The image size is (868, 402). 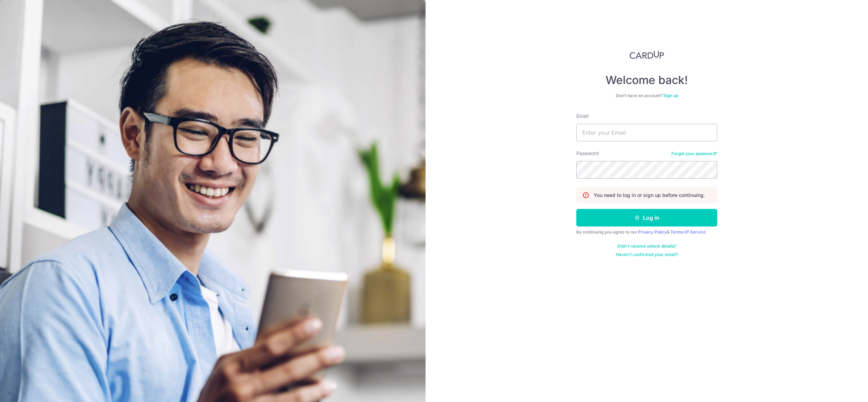 I want to click on h4: Welcome back!, so click(x=647, y=80).